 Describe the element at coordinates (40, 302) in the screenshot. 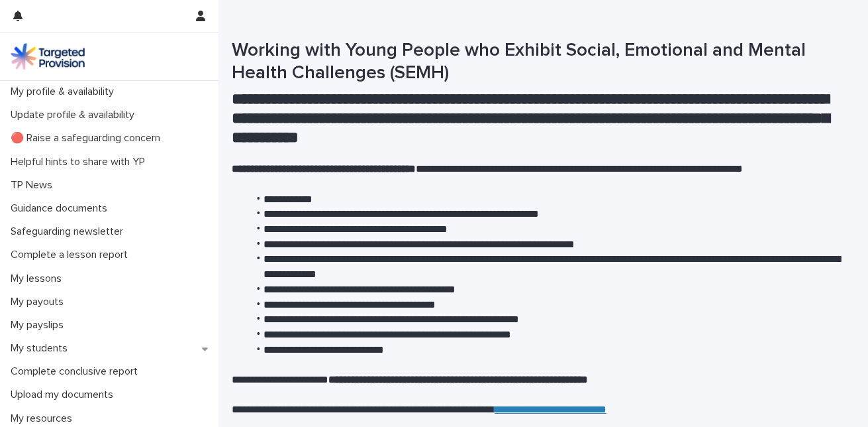

I see `p: My payouts` at that location.